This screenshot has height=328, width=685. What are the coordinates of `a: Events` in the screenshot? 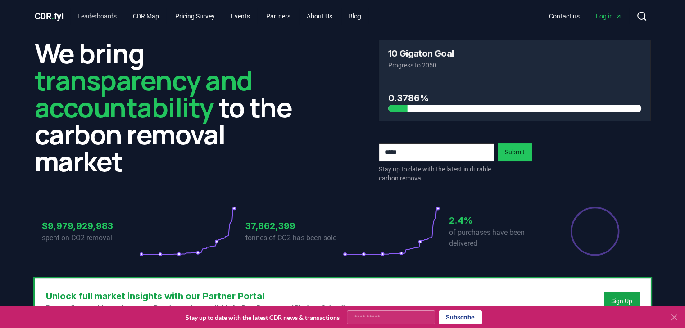 It's located at (240, 16).